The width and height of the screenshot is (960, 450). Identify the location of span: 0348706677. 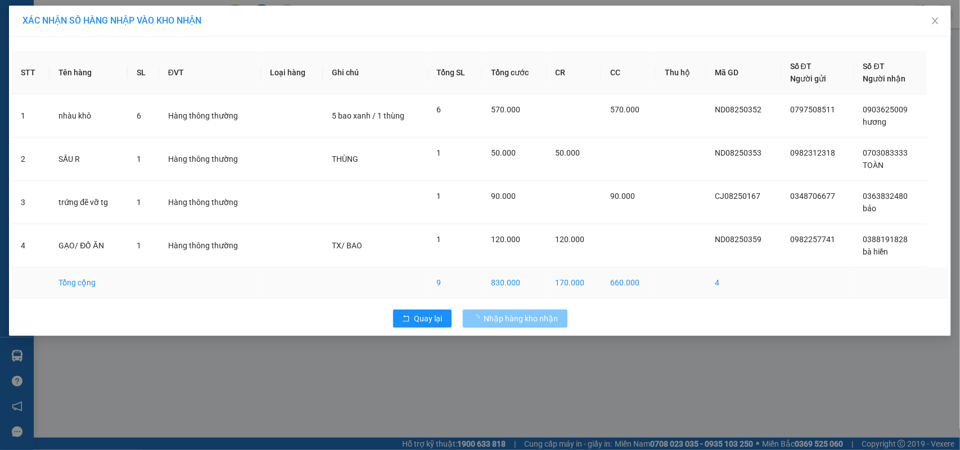
(812, 196).